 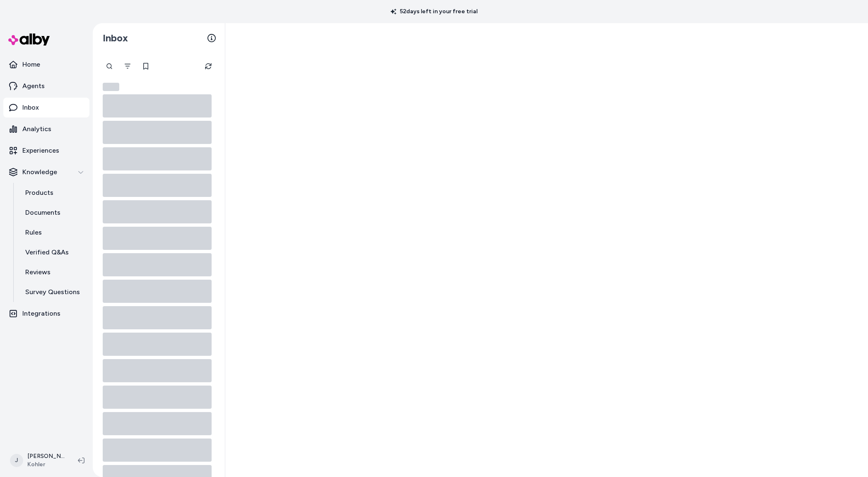 What do you see at coordinates (53, 292) in the screenshot?
I see `a: Survey Questions` at bounding box center [53, 292].